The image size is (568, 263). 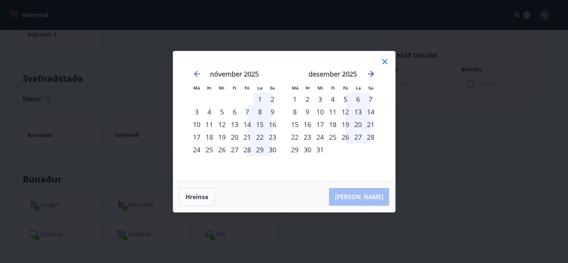 I want to click on td: Choose laugardagur, 15. nóvember 2025 as your check-in date. It’s available., so click(x=260, y=124).